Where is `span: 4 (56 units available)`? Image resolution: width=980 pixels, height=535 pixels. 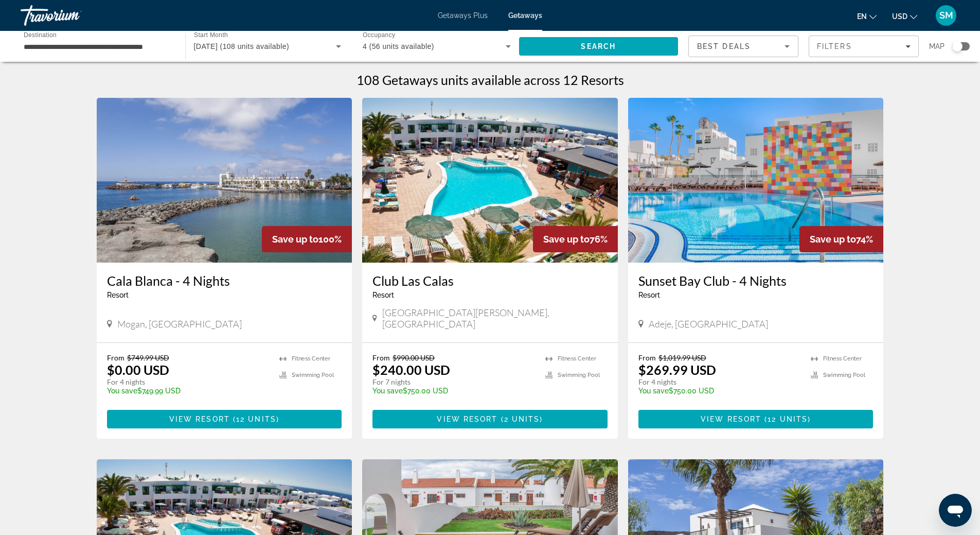 span: 4 (56 units available) is located at coordinates (398, 46).